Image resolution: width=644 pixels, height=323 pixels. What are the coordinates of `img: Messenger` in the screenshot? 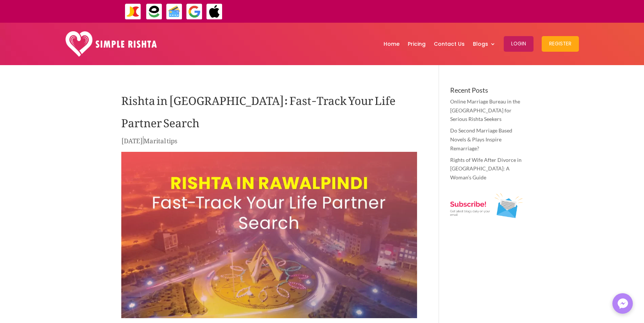 It's located at (623, 304).